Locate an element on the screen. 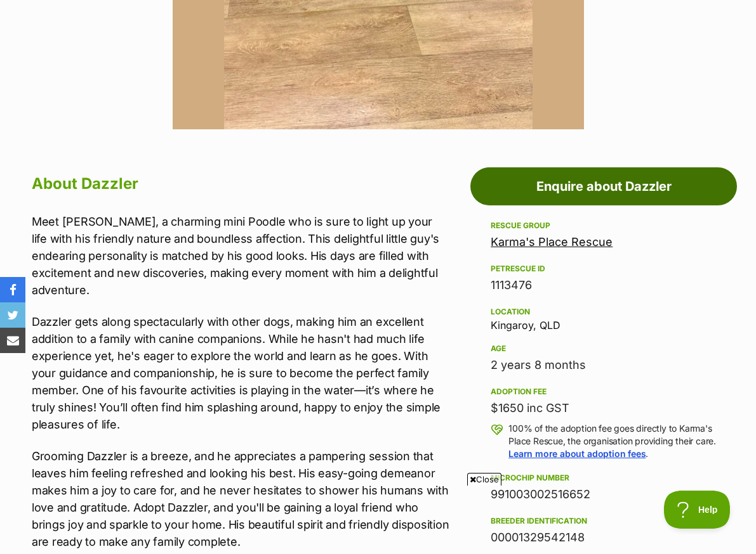  div: Microchip number is located at coordinates (604, 478).